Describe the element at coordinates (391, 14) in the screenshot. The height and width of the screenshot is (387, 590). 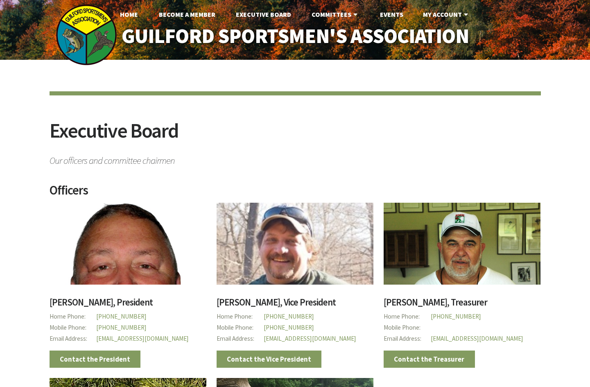
I see `a: Events` at that location.